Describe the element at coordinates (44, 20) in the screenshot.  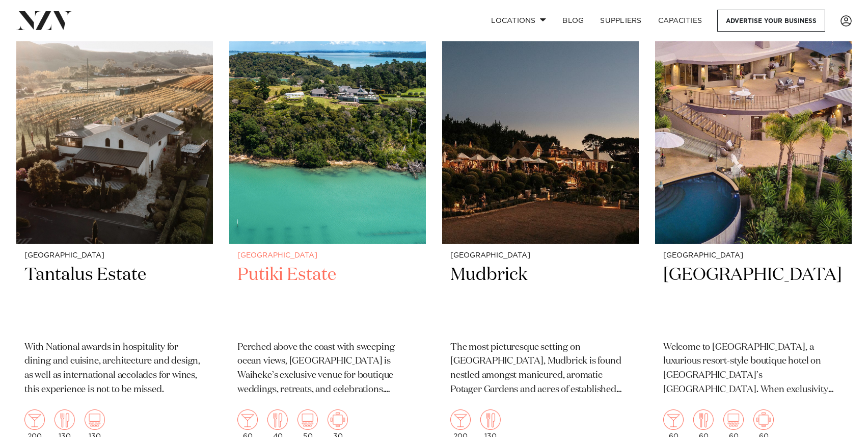
I see `img: nzv-logo.png` at that location.